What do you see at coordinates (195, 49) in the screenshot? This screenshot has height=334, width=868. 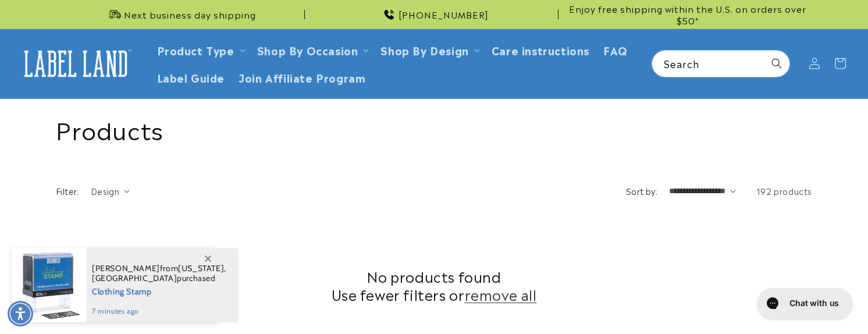 I see `a: Product Type` at bounding box center [195, 49].